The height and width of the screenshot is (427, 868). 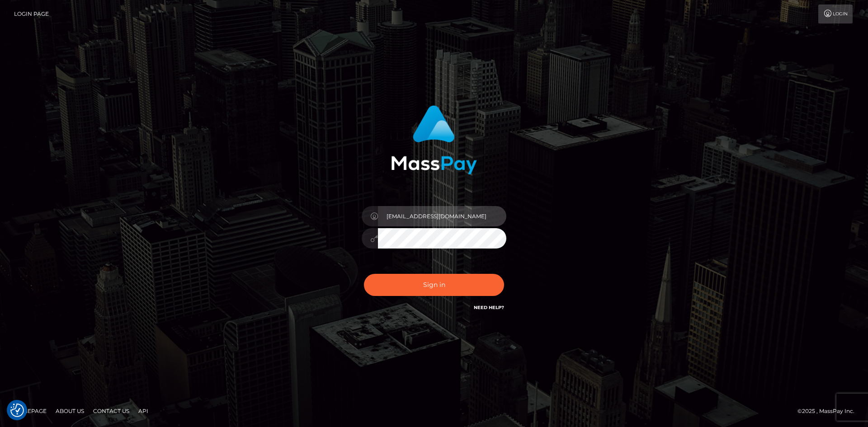 What do you see at coordinates (143, 410) in the screenshot?
I see `a: API` at bounding box center [143, 410].